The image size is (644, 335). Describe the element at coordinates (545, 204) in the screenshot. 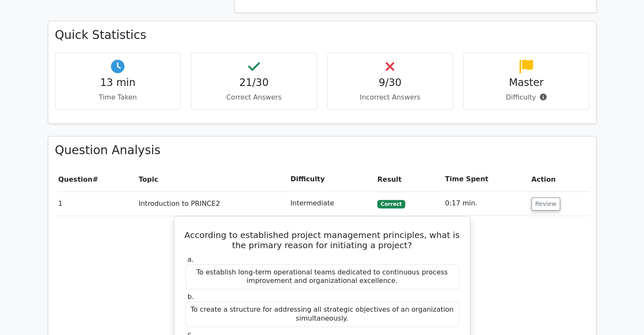

I see `button: Review` at that location.